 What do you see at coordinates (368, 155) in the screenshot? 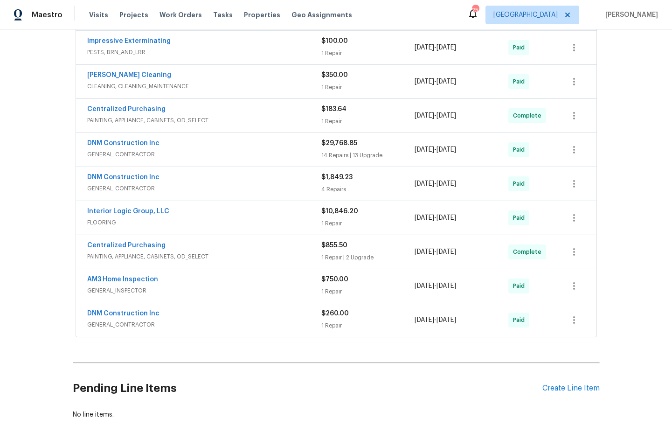
I see `div: 14 Repairs | 13 Upgrade` at bounding box center [368, 155].